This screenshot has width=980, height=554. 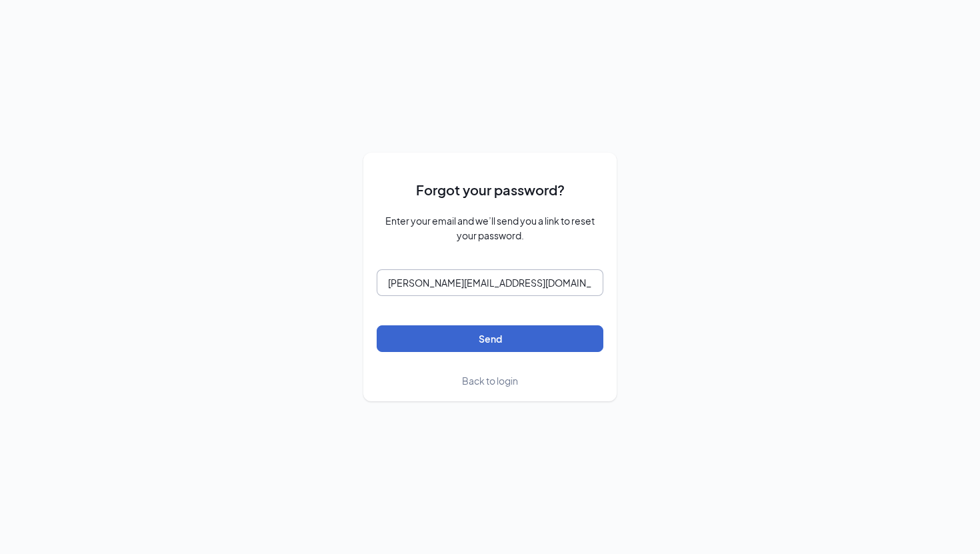 What do you see at coordinates (490, 381) in the screenshot?
I see `a: Back to login` at bounding box center [490, 381].